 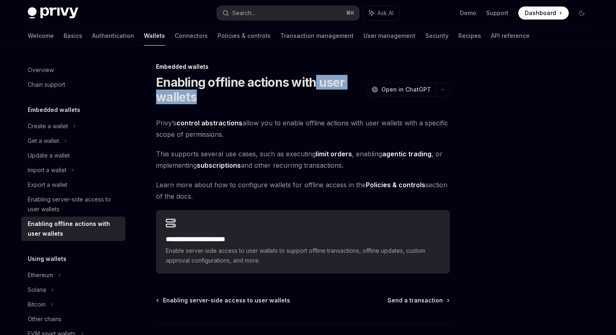 I want to click on a: Recipes, so click(x=469, y=36).